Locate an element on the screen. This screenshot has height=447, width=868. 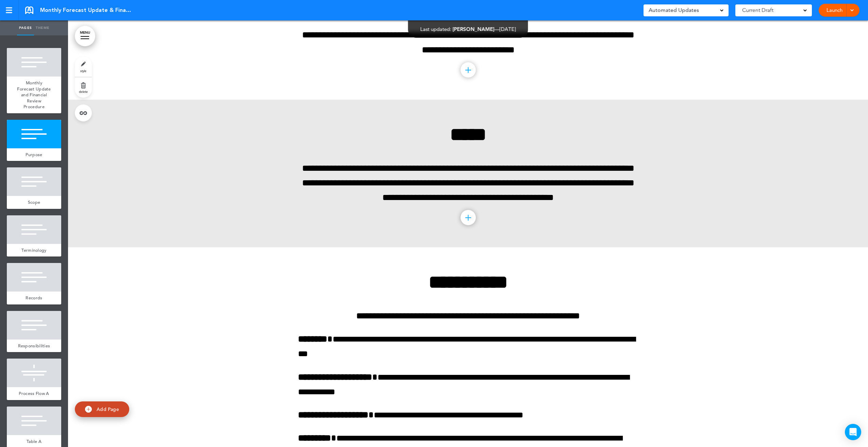
a: Launch is located at coordinates (834, 10).